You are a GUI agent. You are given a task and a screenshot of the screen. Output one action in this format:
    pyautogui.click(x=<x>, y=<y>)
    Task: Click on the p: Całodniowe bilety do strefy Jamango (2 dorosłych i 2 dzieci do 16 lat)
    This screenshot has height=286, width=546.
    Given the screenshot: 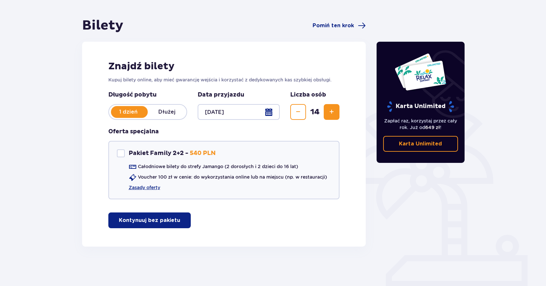 What is the action you would take?
    pyautogui.click(x=218, y=166)
    